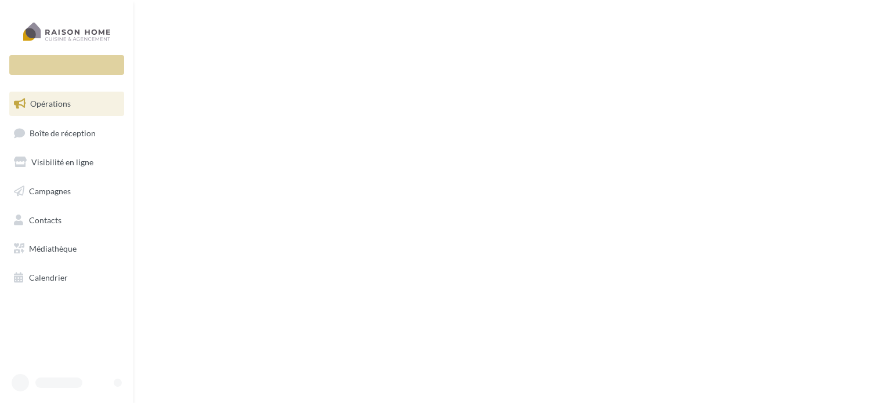 Image resolution: width=891 pixels, height=403 pixels. I want to click on span: Visibilité en ligne, so click(62, 162).